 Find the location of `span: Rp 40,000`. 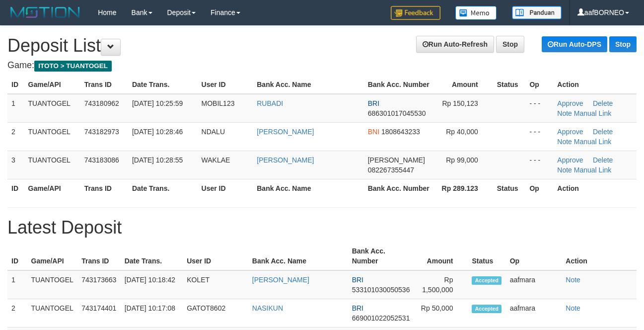

span: Rp 40,000 is located at coordinates (462, 132).